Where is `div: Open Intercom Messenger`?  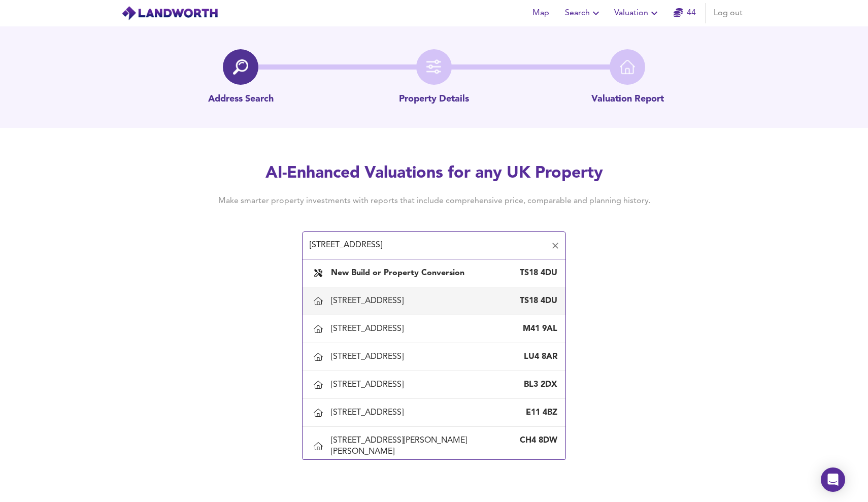 div: Open Intercom Messenger is located at coordinates (833, 479).